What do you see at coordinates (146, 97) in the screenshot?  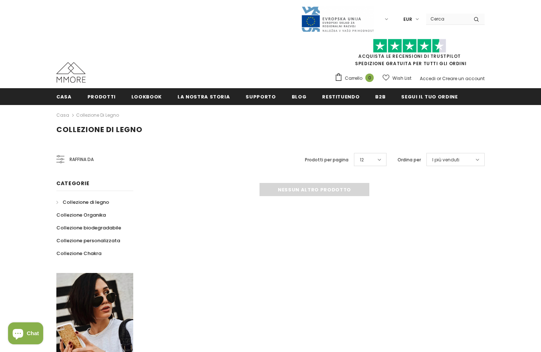 I see `span: Lookbook` at bounding box center [146, 97].